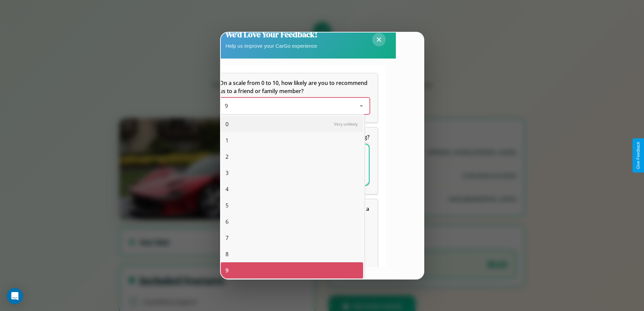 Image resolution: width=644 pixels, height=311 pixels. I want to click on div: 10, so click(292, 287).